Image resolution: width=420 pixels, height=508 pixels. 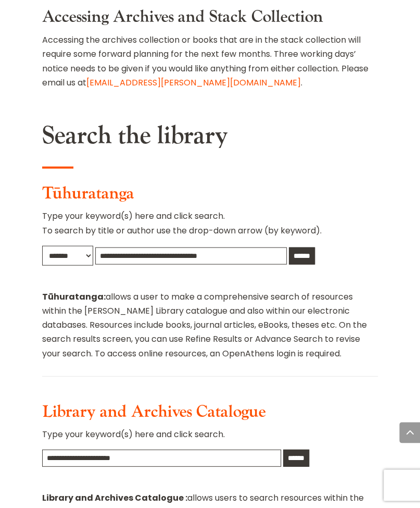 What do you see at coordinates (210, 138) in the screenshot?
I see `h2: Search the library` at bounding box center [210, 138].